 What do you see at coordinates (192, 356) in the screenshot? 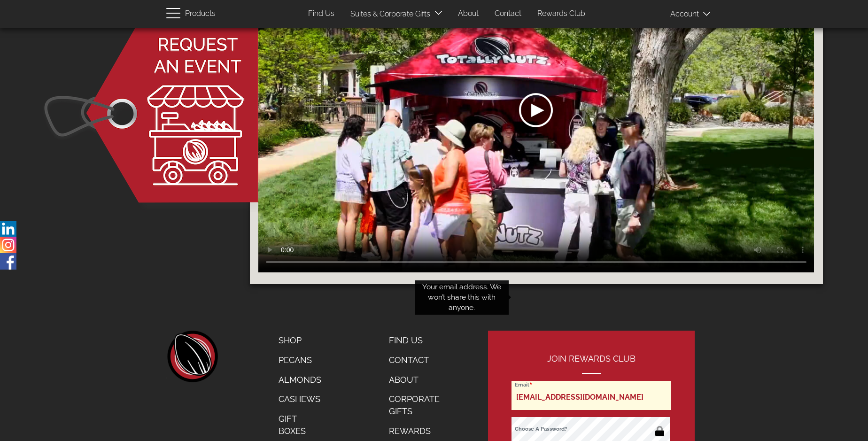
I see `a: home` at bounding box center [192, 356].